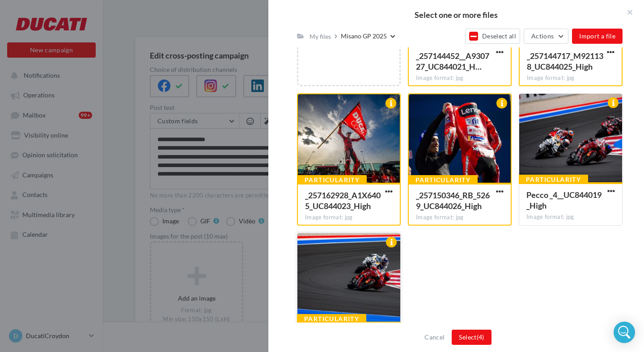 This screenshot has height=352, width=644. I want to click on h2: Select one or more files, so click(456, 15).